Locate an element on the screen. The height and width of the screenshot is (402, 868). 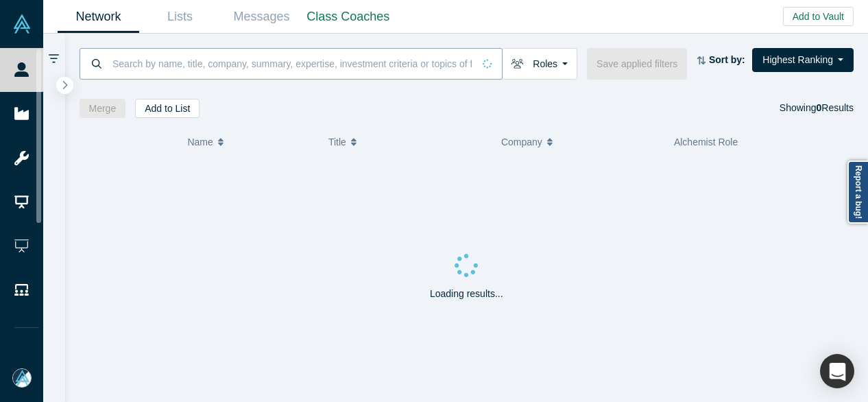
img: Mia Scott's Account is located at coordinates (22, 377).